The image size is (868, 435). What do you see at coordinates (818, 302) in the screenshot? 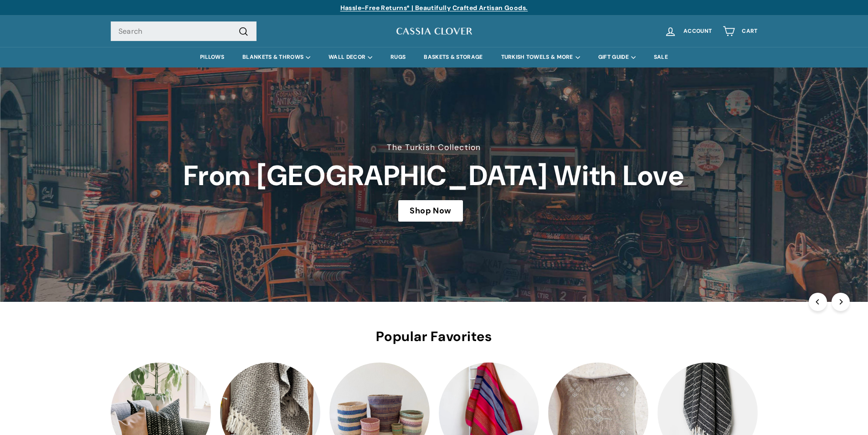
I see `button: Previous` at bounding box center [818, 302].